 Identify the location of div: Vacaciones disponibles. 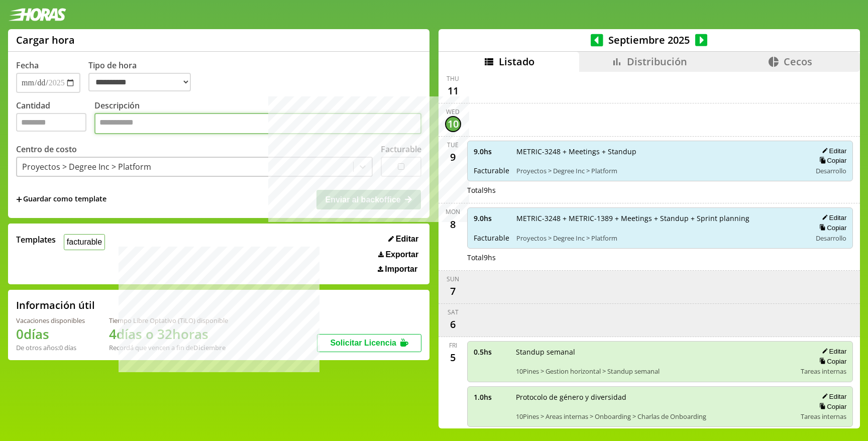
(50, 320).